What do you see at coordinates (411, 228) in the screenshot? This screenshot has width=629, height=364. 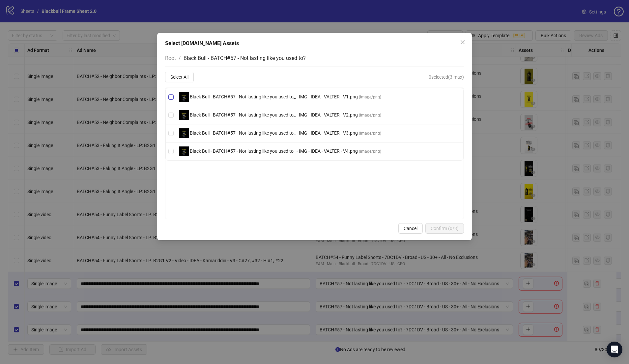 I see `button: Cancel` at bounding box center [411, 228].